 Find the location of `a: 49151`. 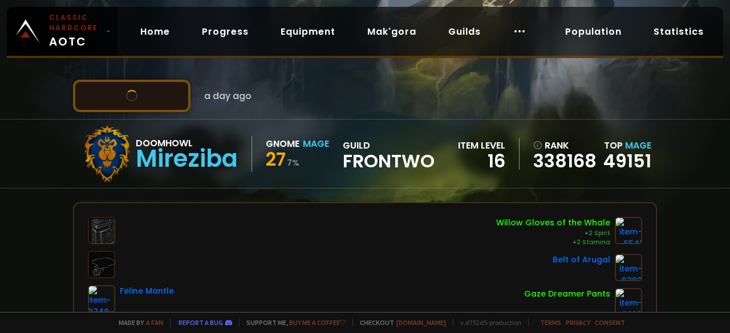

a: 49151 is located at coordinates (627, 161).